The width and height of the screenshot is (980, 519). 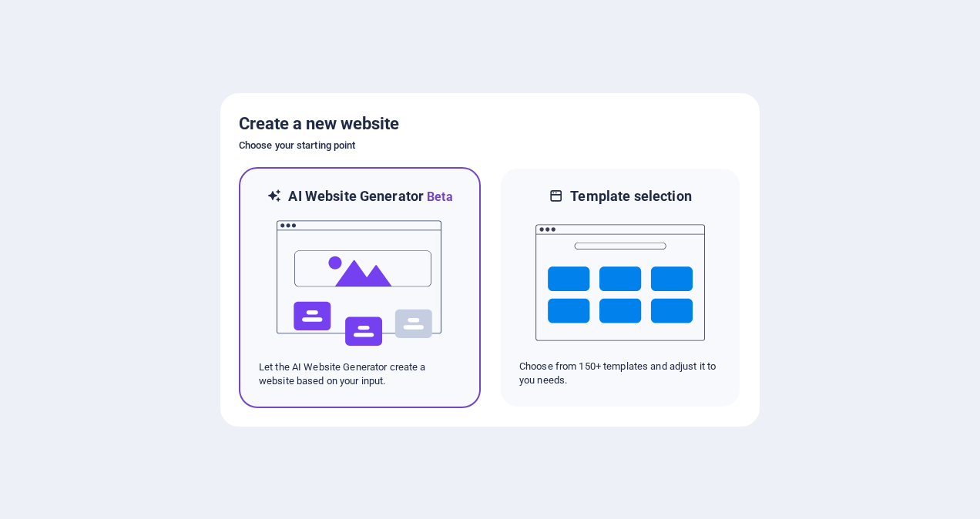 What do you see at coordinates (630, 197) in the screenshot?
I see `h6: Template selection` at bounding box center [630, 197].